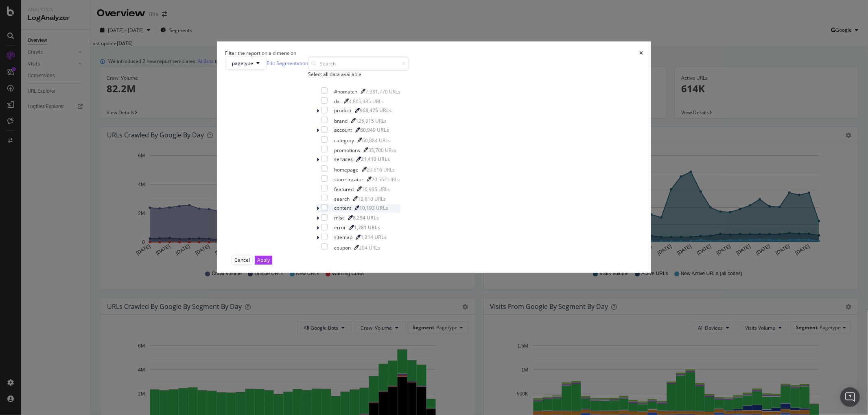  What do you see at coordinates (343, 237) in the screenshot?
I see `div: sitemap` at bounding box center [343, 237].